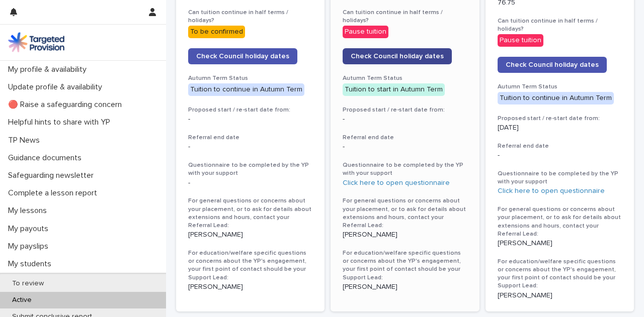  I want to click on p: Complete a lesson report, so click(54, 193).